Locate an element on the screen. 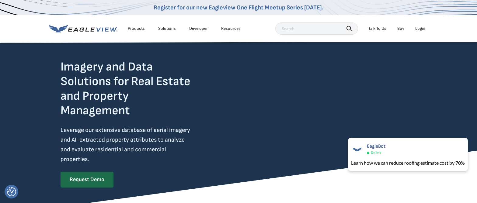  img: EagleBot is located at coordinates (357, 150).